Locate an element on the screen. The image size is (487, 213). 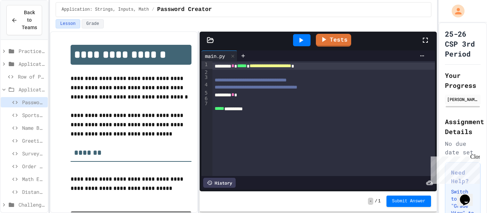
div: 4 is located at coordinates (205, 86).